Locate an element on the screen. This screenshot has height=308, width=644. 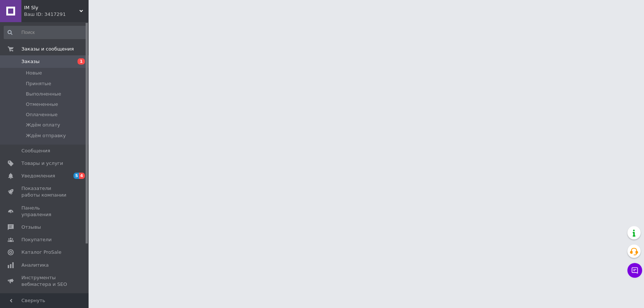
span: Покупатели is located at coordinates (37, 240).